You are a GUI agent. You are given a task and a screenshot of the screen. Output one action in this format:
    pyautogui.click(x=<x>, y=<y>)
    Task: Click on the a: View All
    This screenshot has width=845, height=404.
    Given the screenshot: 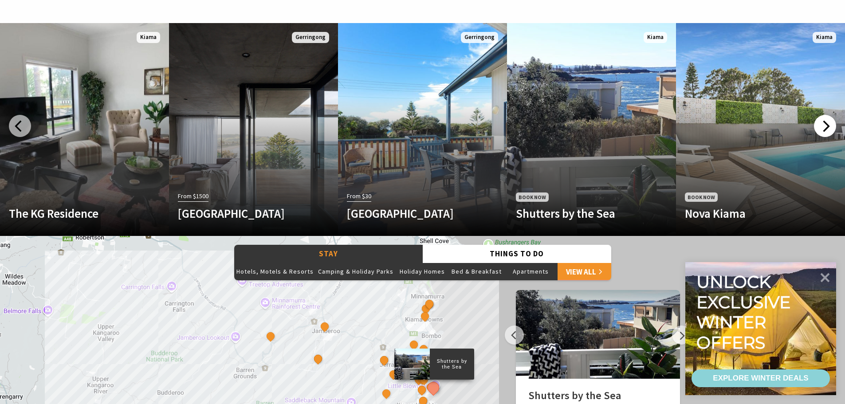 What is the action you would take?
    pyautogui.click(x=584, y=271)
    